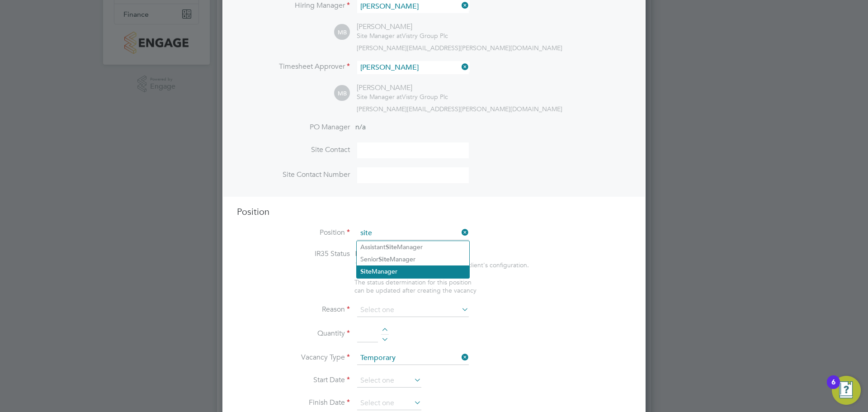 The height and width of the screenshot is (412, 868). What do you see at coordinates (413, 272) in the screenshot?
I see `li: Manager` at bounding box center [413, 272].